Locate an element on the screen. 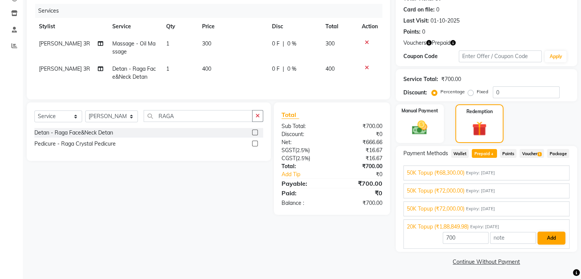 This screenshot has height=279, width=581. div: Detan - Raga Face&Neck Detan is located at coordinates (74, 133).